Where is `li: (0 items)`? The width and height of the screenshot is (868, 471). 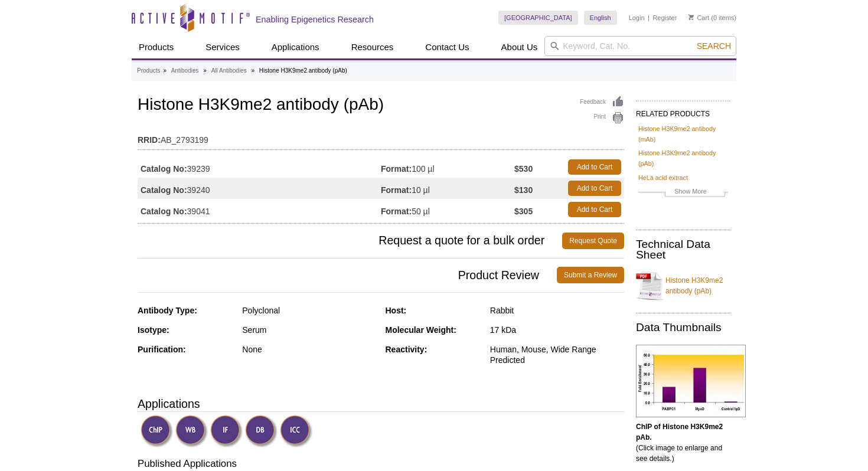 li: (0 items) is located at coordinates (712, 18).